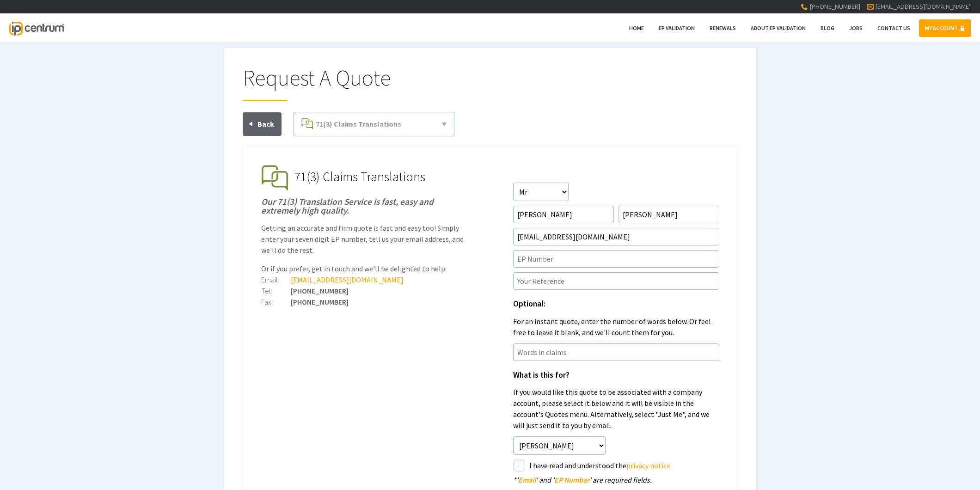 Image resolution: width=980 pixels, height=490 pixels. What do you see at coordinates (616, 376) in the screenshot?
I see `h1: What is this for?` at bounding box center [616, 376].